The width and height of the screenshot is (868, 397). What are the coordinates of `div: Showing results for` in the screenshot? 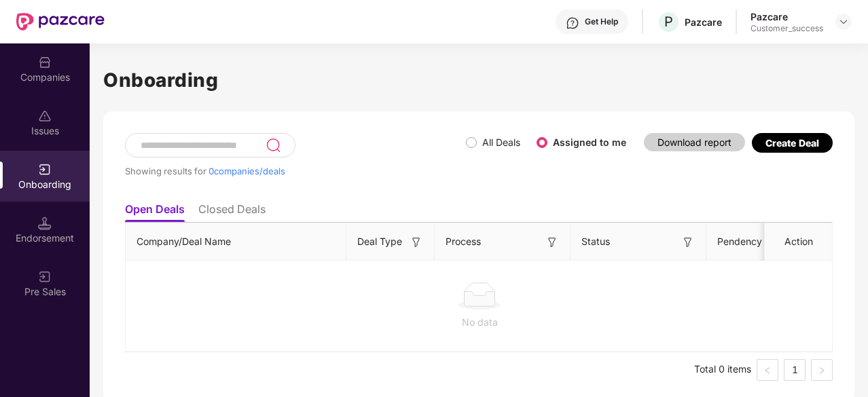 It's located at (295, 171).